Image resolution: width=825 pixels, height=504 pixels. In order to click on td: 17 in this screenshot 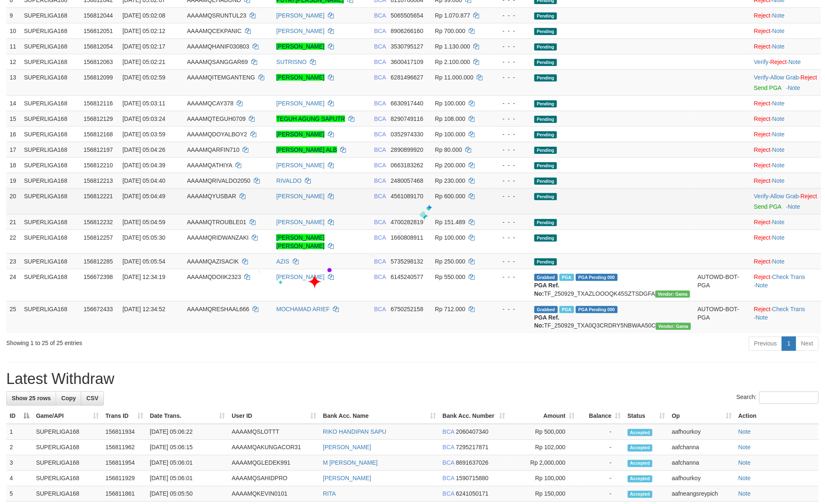, I will do `click(13, 149)`.